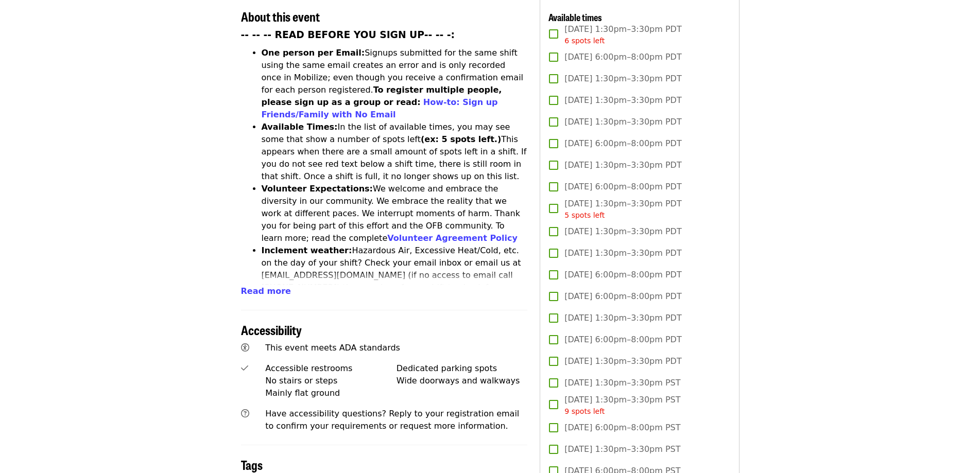 The image size is (980, 473). What do you see at coordinates (380, 108) in the screenshot?
I see `a: How-to: Sign up Friends/Family with No Email` at bounding box center [380, 108].